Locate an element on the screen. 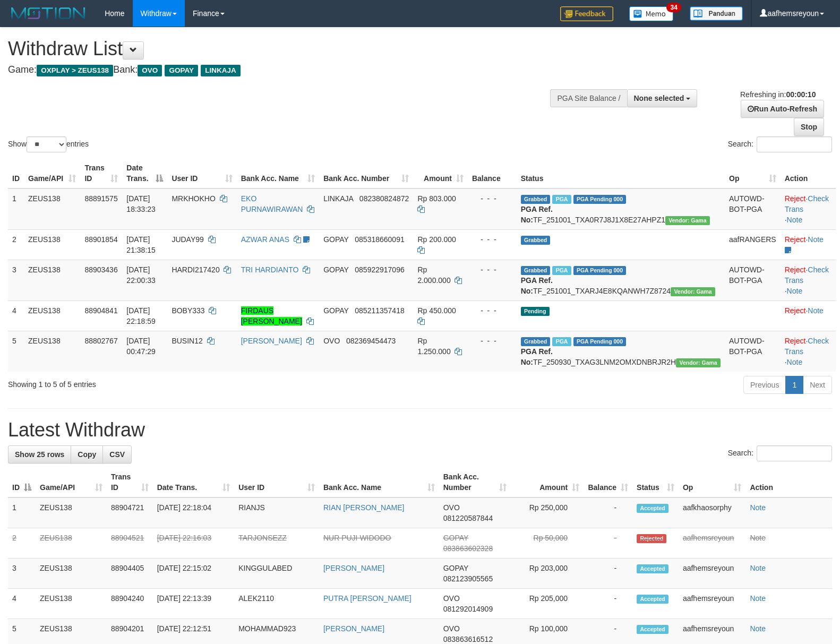  th: Bank Acc. Name: activate to sort column ascending is located at coordinates (277, 173).